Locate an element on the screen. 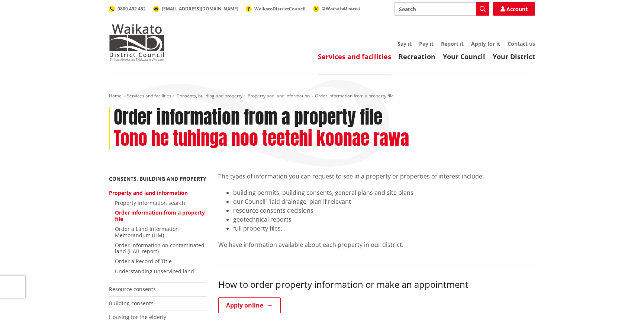 The image size is (644, 322). a: Order information on contaminated land (HAIL report) is located at coordinates (160, 249).